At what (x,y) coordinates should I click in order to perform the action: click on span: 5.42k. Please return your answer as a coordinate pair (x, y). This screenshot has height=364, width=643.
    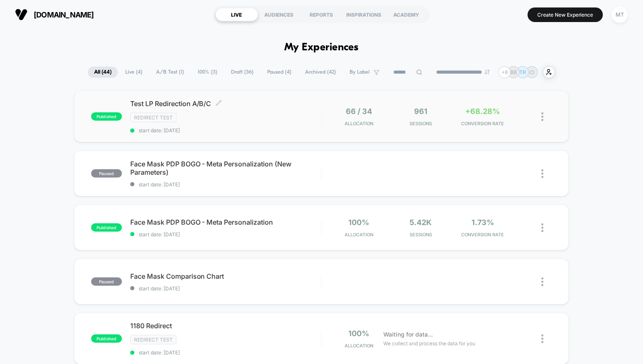
    Looking at the image, I should click on (421, 222).